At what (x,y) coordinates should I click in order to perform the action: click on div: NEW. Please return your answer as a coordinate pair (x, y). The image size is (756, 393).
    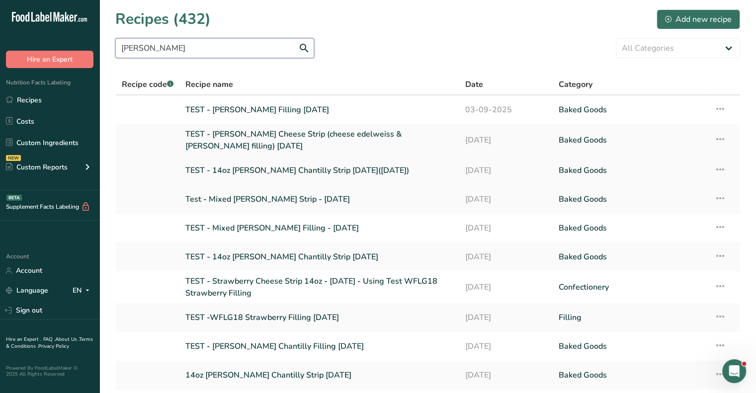
    Looking at the image, I should click on (13, 158).